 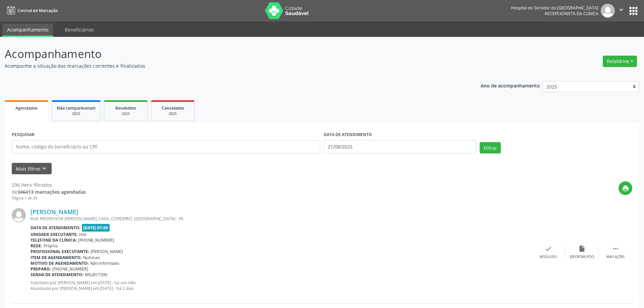 What do you see at coordinates (166, 147) in the screenshot?
I see `input: Nome, código do beneficiário ou CPF` at bounding box center [166, 147].